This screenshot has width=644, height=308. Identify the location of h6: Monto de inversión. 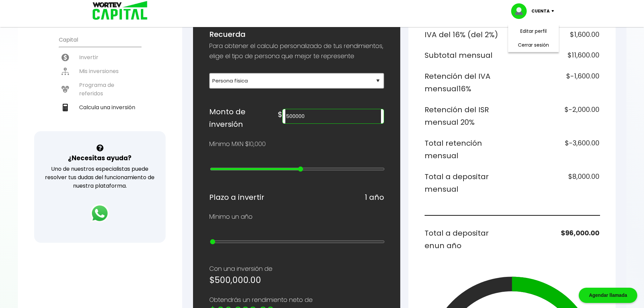
(244, 118).